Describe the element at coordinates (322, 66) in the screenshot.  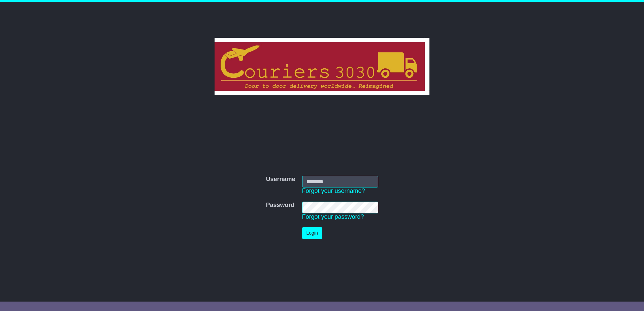
I see `img: Couriers 3030` at that location.